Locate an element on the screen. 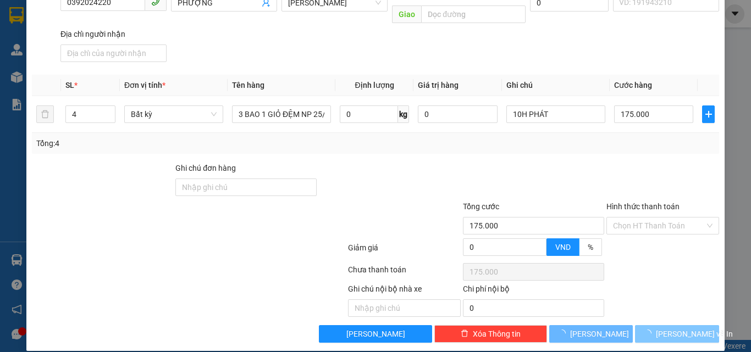  input: Ghi Chú is located at coordinates (556, 114).